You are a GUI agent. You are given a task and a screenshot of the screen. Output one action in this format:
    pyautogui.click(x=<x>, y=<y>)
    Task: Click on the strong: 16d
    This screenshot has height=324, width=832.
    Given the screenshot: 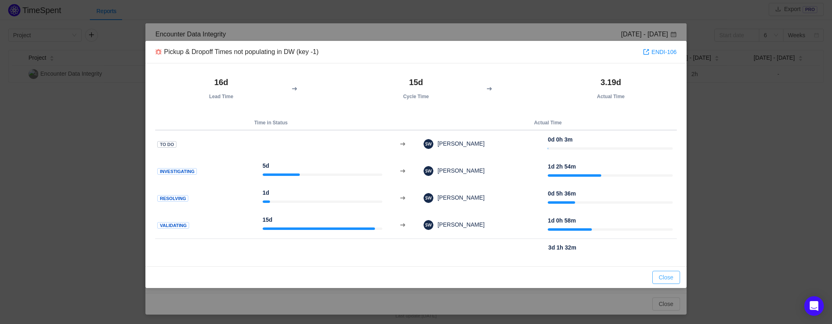 What is the action you would take?
    pyautogui.click(x=221, y=82)
    